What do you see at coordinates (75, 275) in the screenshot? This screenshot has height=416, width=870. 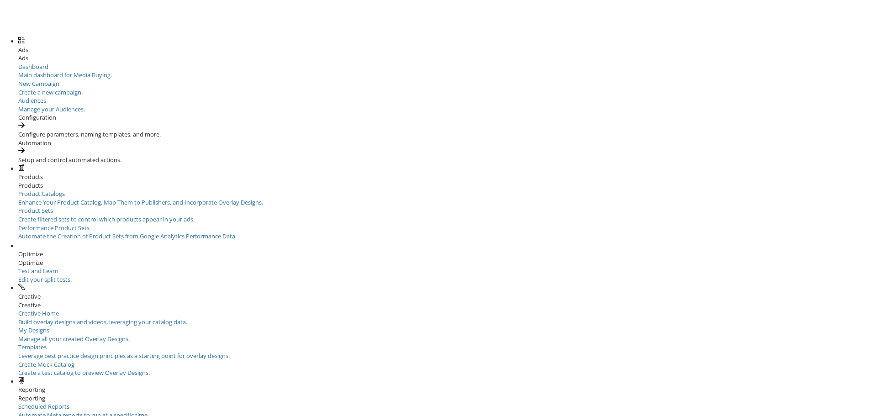 I see `a: Test and LearnEdit your split tests.` at bounding box center [75, 275].